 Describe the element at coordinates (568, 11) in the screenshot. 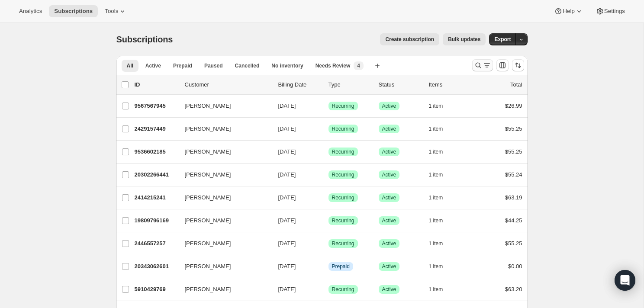

I see `span: Help` at that location.